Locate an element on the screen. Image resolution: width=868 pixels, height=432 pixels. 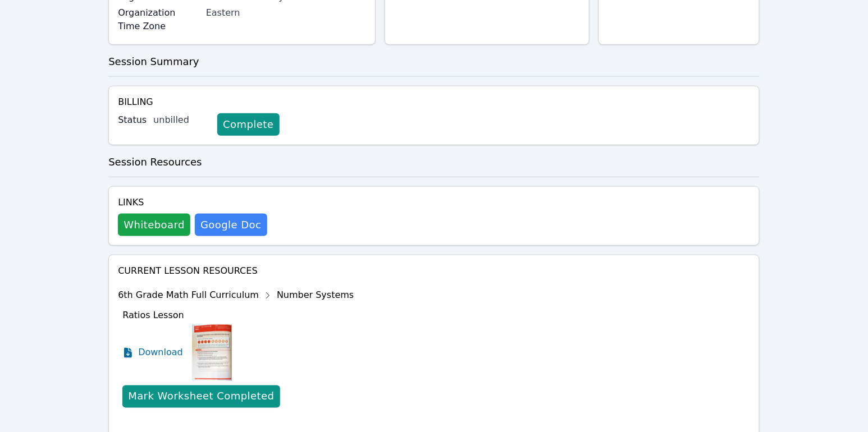
h3: Session Resources is located at coordinates (434, 162).